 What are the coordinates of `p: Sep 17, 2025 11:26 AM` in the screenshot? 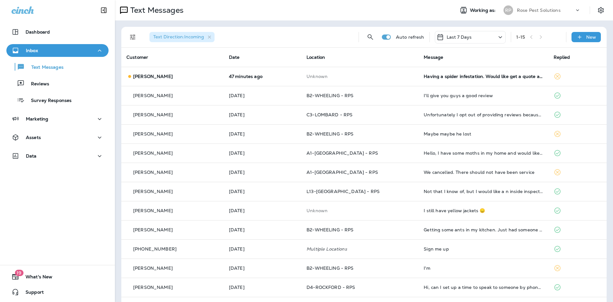 It's located at (263, 134).